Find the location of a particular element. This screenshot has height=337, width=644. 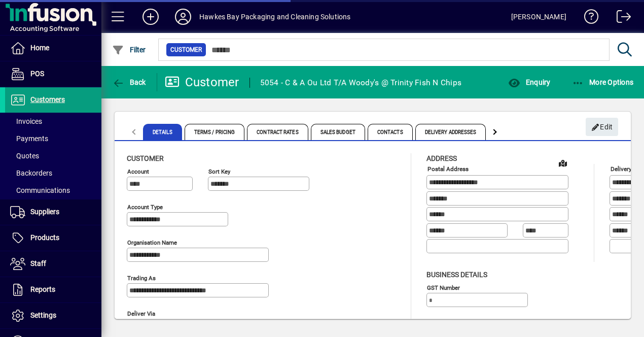

span: Enquiry is located at coordinates (529, 82).